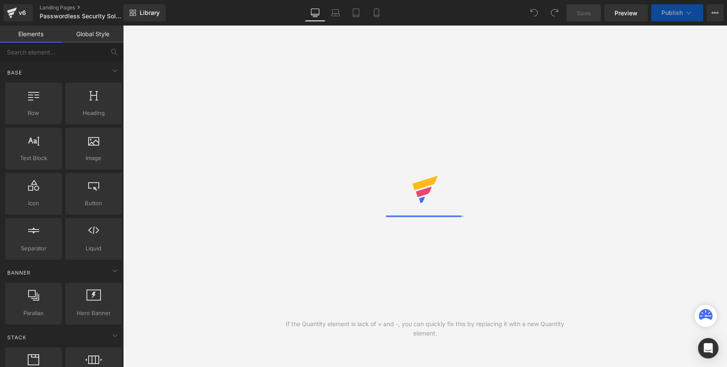  I want to click on span: Save, so click(584, 13).